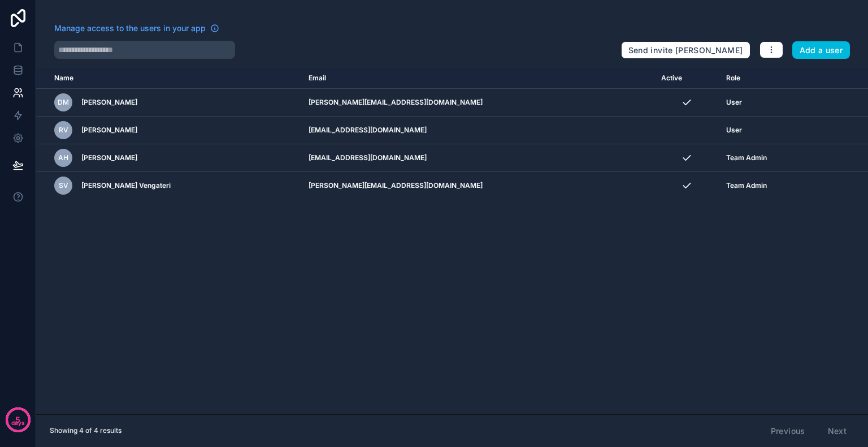  What do you see at coordinates (18, 423) in the screenshot?
I see `p: days` at bounding box center [18, 423].